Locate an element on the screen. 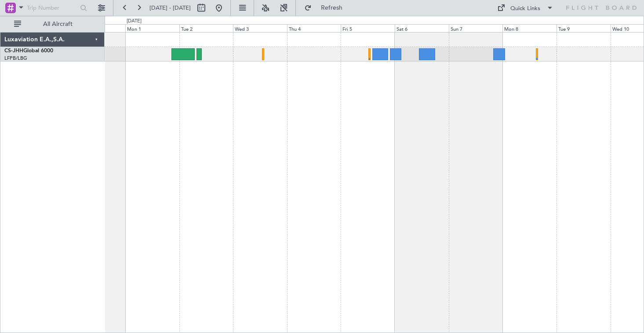 The width and height of the screenshot is (644, 333). span: Refresh is located at coordinates (332, 8).